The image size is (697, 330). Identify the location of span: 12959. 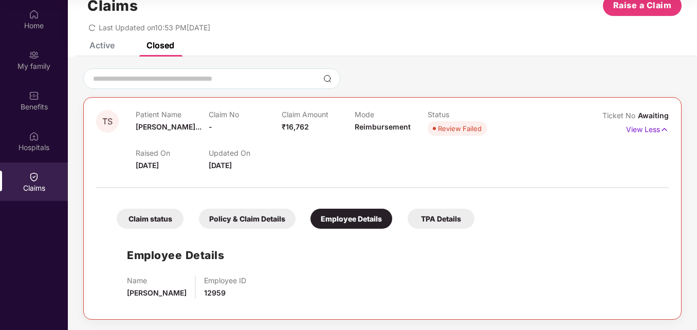
(215, 292).